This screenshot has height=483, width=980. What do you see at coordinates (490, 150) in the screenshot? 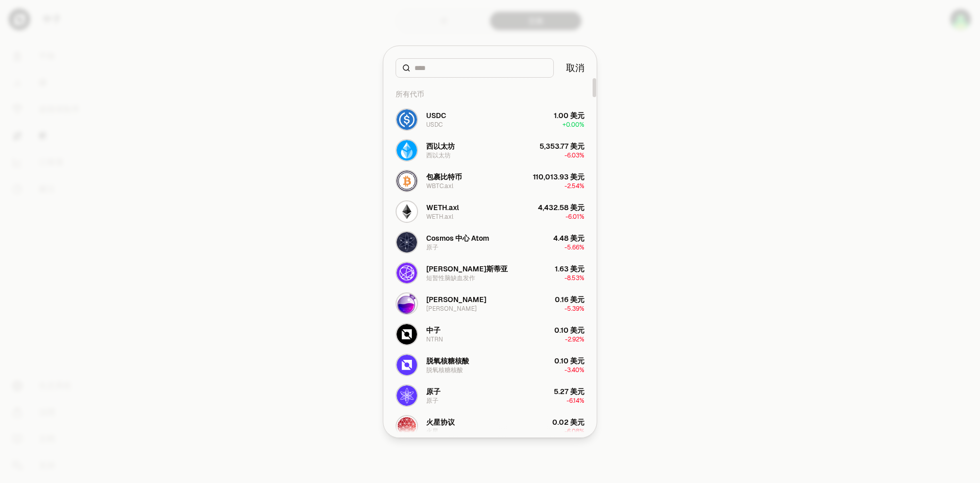
I see `button: wstETH 徽标西以太坊西以太坊5,353.77 美元-6.03%` at bounding box center [490, 150].